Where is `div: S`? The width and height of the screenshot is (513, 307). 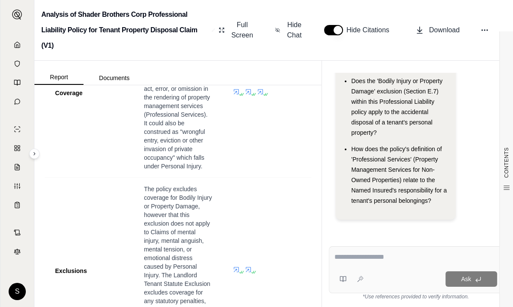 div: S is located at coordinates (17, 291).